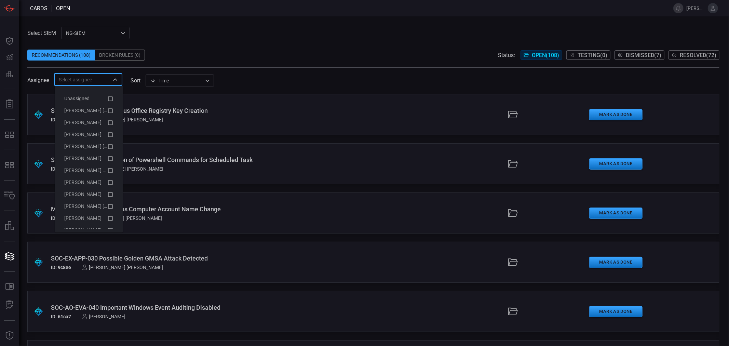  I want to click on span: Dismissed ( 7 ), so click(643, 55).